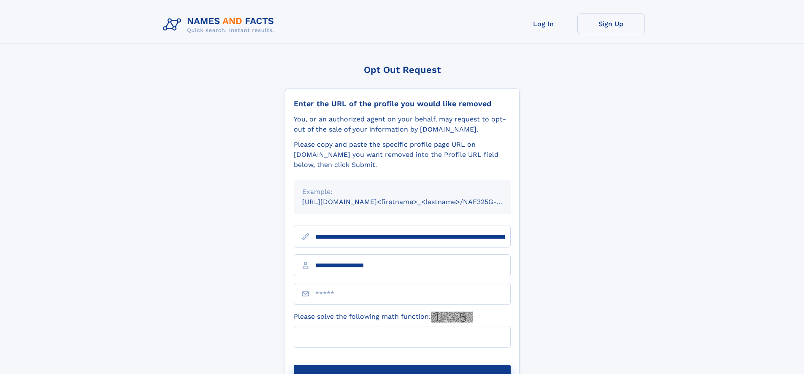 The image size is (804, 374). What do you see at coordinates (611, 24) in the screenshot?
I see `a: Sign Up` at bounding box center [611, 24].